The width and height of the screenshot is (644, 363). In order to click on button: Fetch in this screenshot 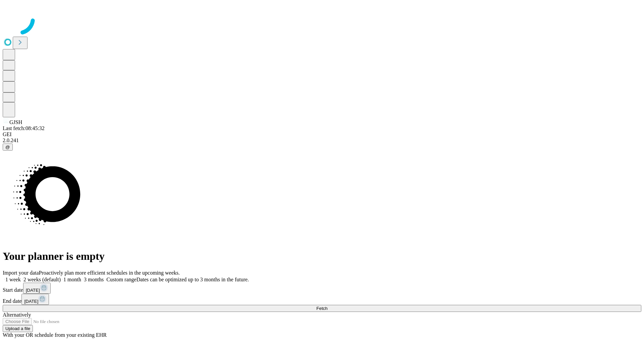, I will do `click(322, 308)`.